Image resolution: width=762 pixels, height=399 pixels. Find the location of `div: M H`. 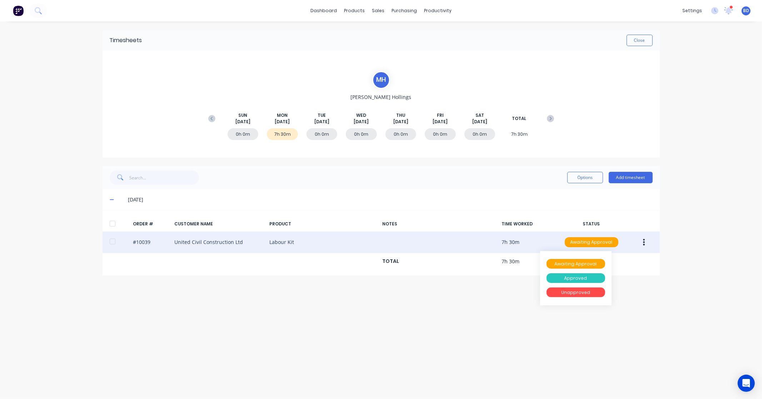

div: M H is located at coordinates (381, 80).